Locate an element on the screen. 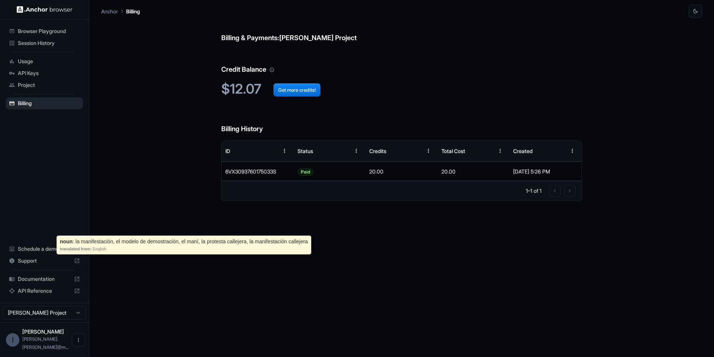  div: 6VX3093760175033S is located at coordinates (258, 171).